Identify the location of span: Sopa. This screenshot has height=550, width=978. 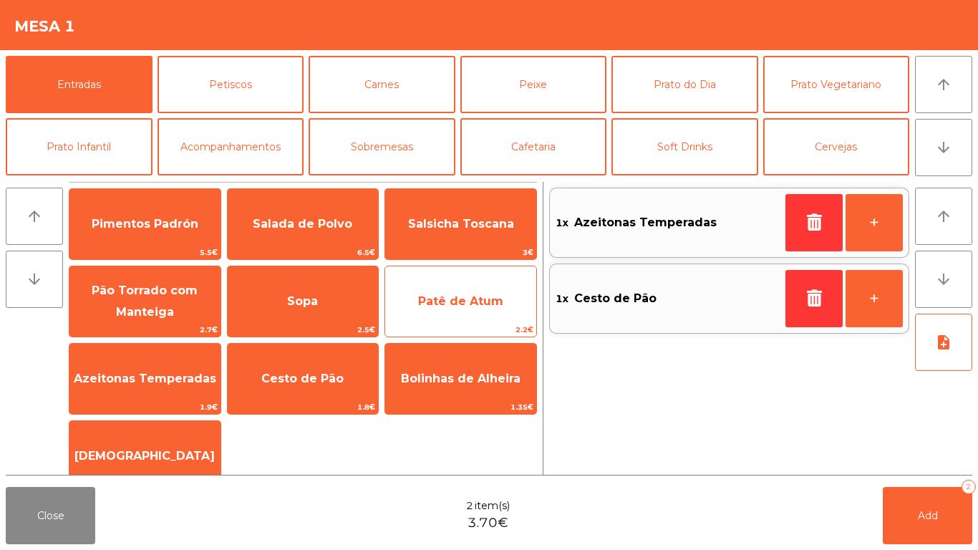
(302, 301).